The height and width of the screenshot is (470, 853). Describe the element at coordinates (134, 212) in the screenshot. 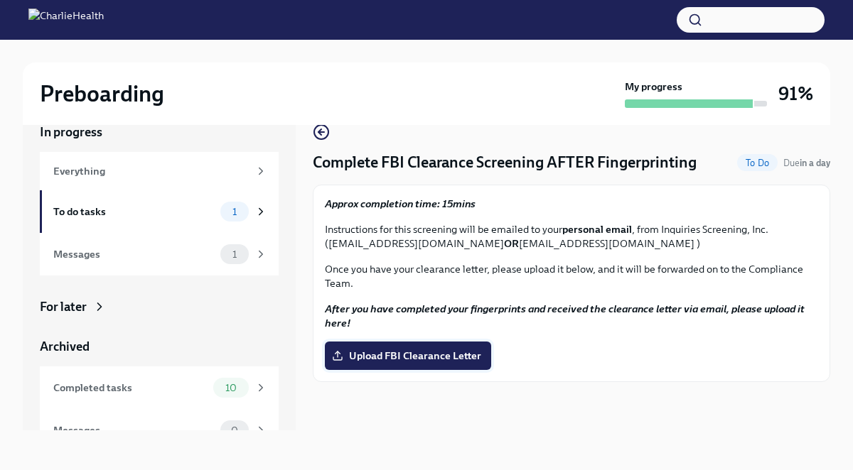

I see `div: To do tasks` at that location.